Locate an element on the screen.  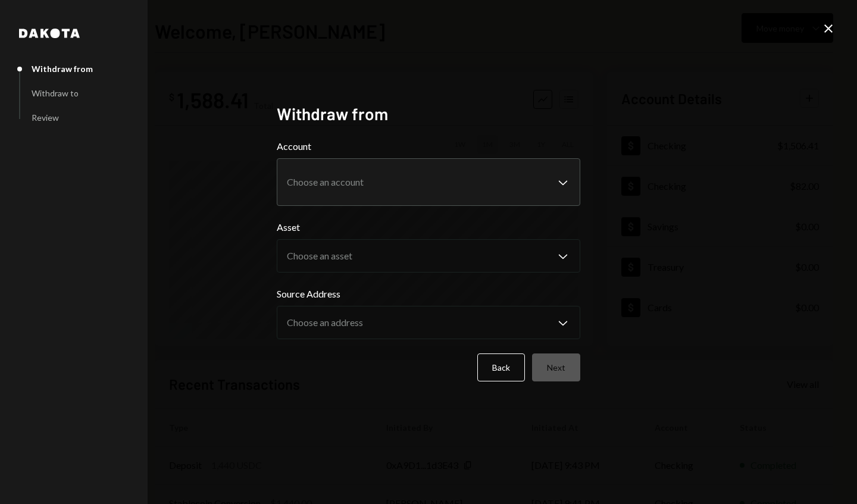
button: Back is located at coordinates (501, 367).